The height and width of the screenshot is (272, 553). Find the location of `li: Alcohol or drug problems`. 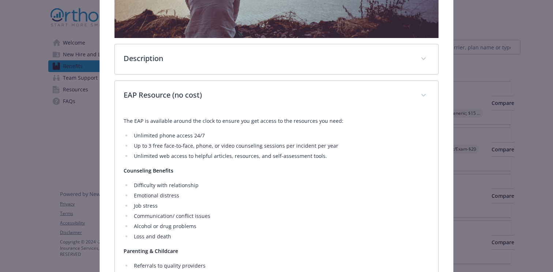

li: Alcohol or drug problems is located at coordinates (281, 227).